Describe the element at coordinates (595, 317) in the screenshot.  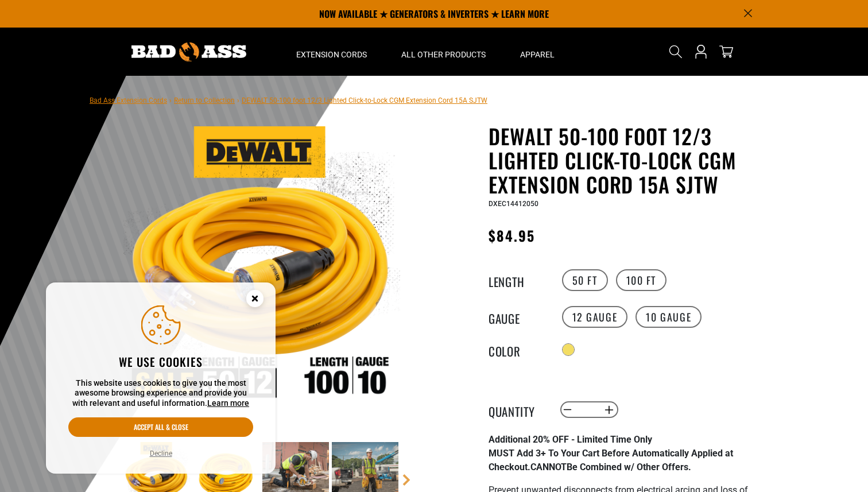
I see `label: 12 Gauge` at that location.